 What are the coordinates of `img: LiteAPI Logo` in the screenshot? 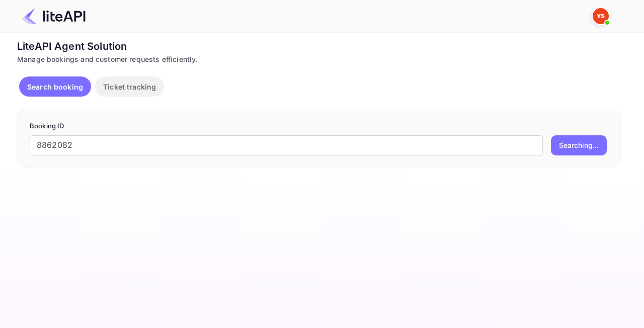 It's located at (54, 16).